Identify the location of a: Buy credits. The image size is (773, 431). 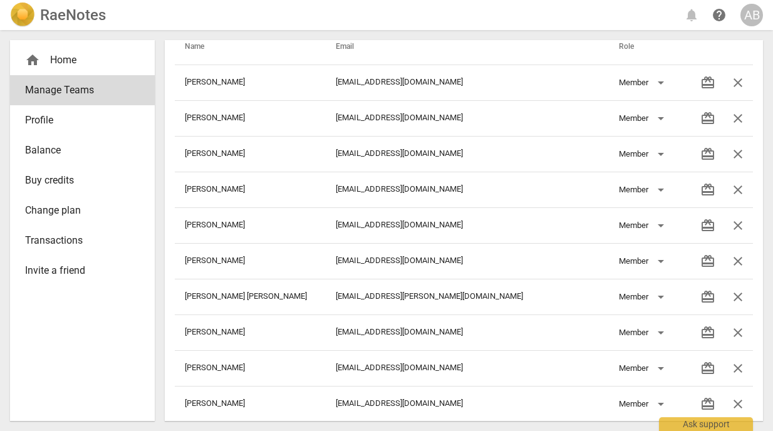
(82, 180).